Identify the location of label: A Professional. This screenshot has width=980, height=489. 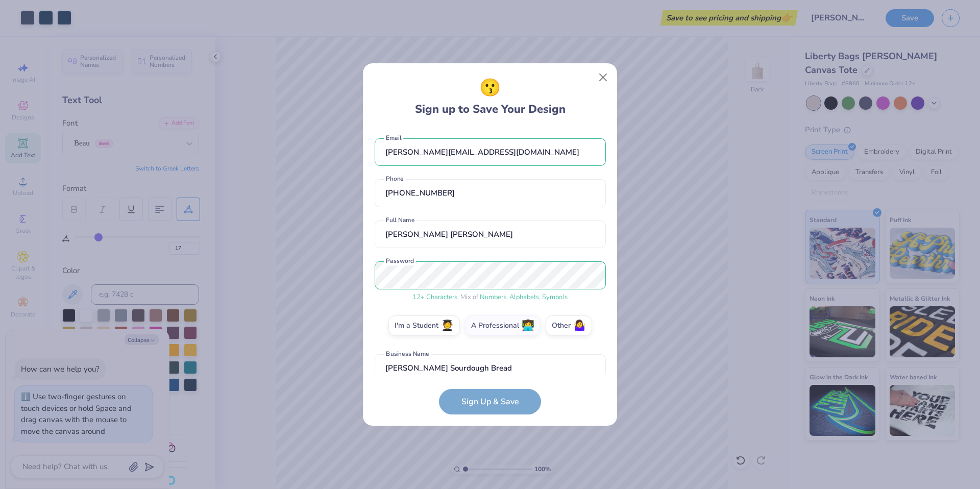
(502, 325).